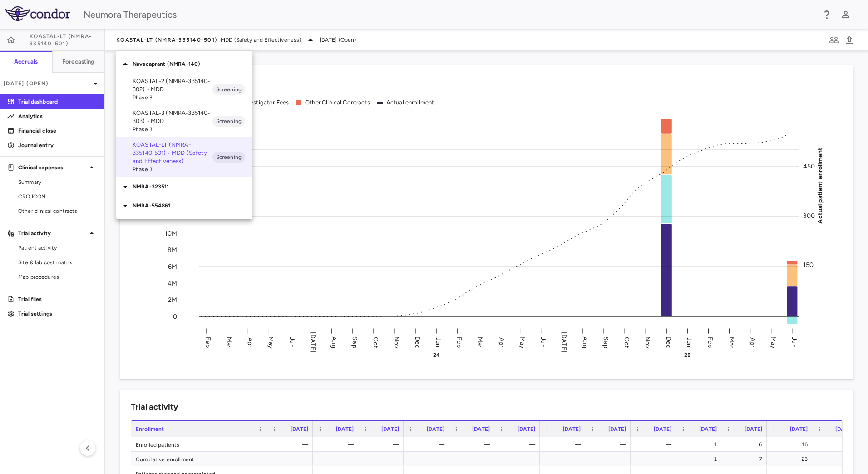 This screenshot has width=868, height=474. What do you see at coordinates (185, 187) in the screenshot?
I see `div: NMRA-323511` at bounding box center [185, 187].